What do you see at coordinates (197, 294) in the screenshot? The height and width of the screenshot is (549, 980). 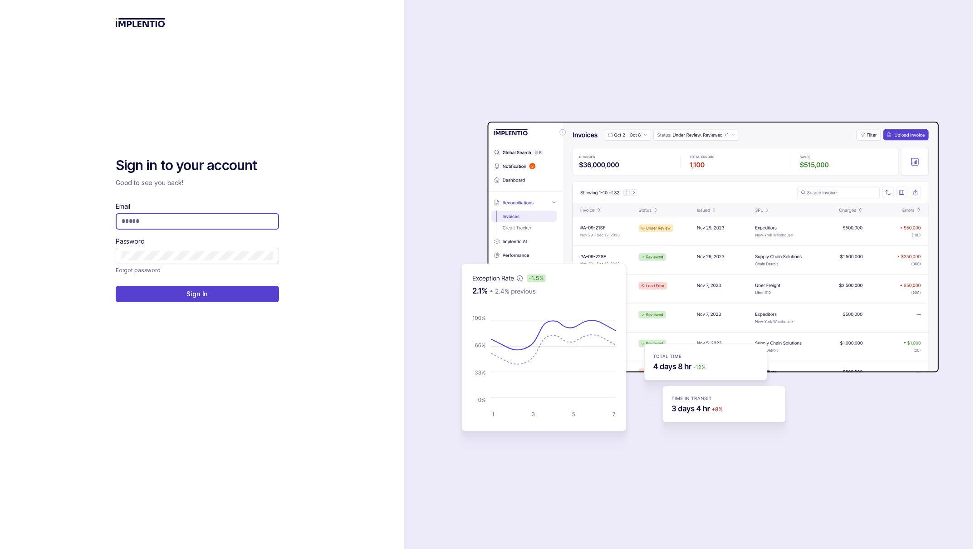 I see `p: Sign In` at bounding box center [197, 294].